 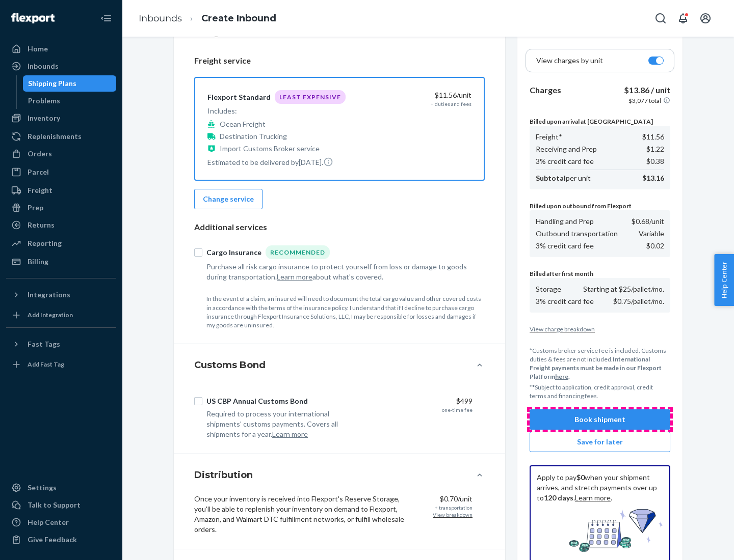 What do you see at coordinates (50, 315) in the screenshot?
I see `div: Add Integration` at bounding box center [50, 315].